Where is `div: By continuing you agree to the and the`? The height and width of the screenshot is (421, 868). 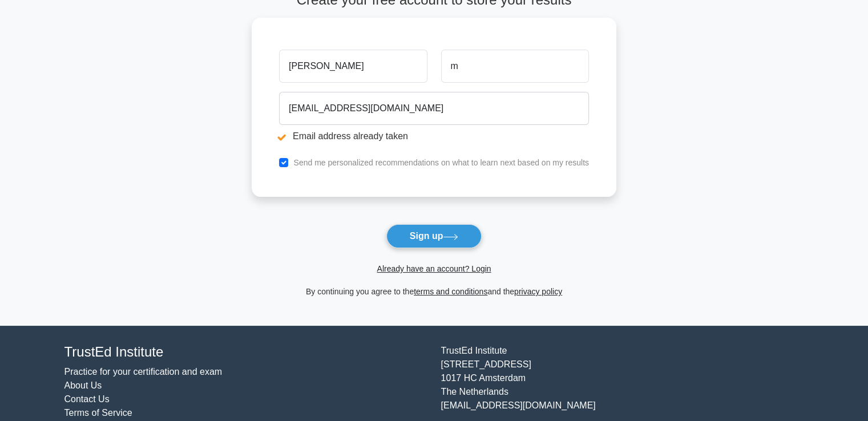
div: By continuing you agree to the and the is located at coordinates (434, 291).